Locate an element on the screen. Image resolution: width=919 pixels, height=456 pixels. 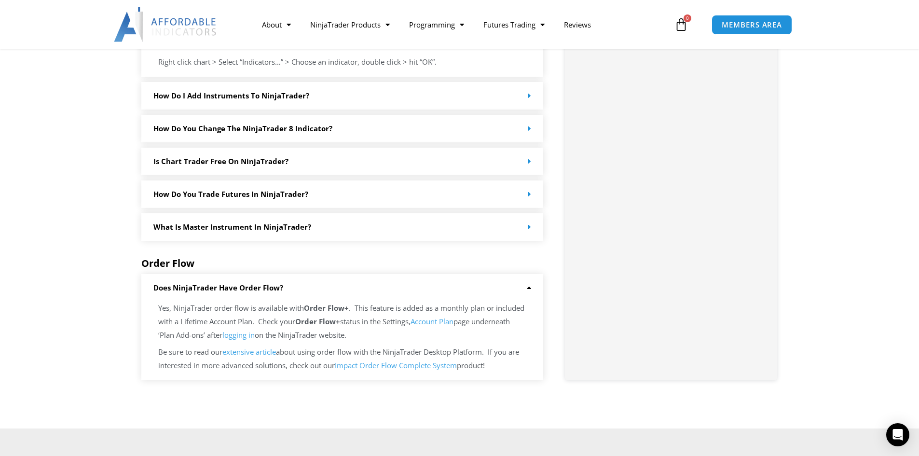
div: How do you change the NinjaTrader 8 Indicator? is located at coordinates (343, 128).